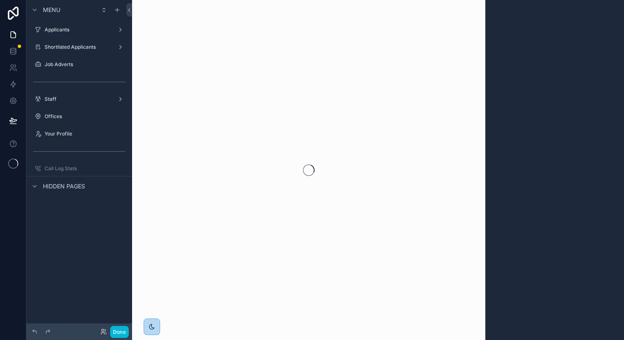 The image size is (624, 340). Describe the element at coordinates (79, 116) in the screenshot. I see `a: Offices` at that location.